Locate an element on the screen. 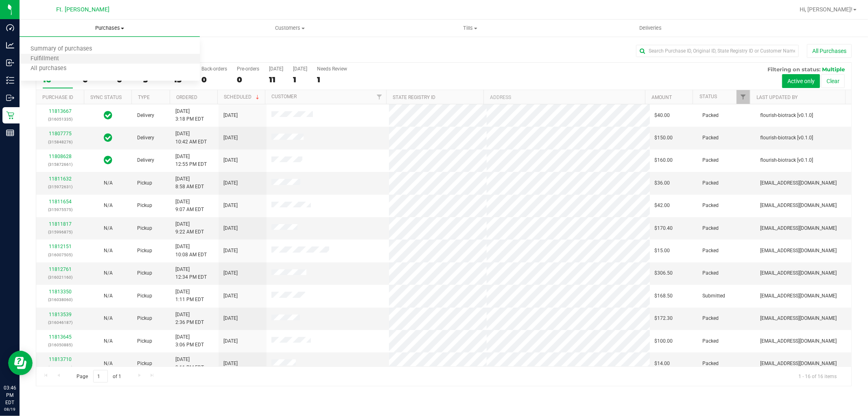 The image size is (868, 416). p: (316051335) is located at coordinates (60, 119).